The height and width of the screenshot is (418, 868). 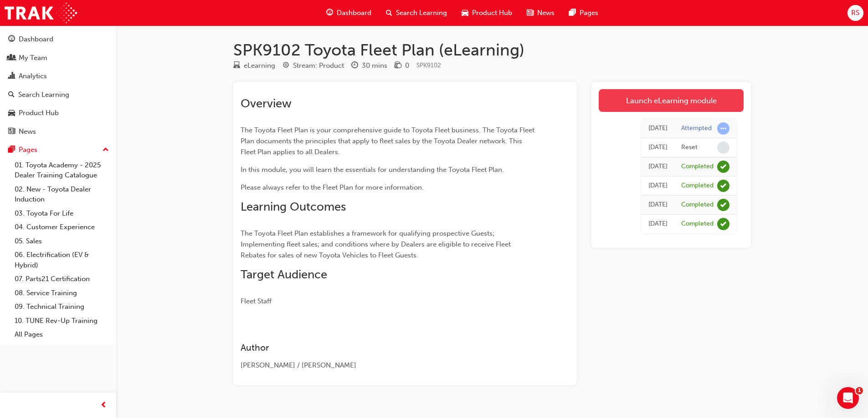 I want to click on div: Thu Sep 25 2025 13:47:04 GMT+1000 (Australian Eastern Standard Time), so click(x=658, y=128).